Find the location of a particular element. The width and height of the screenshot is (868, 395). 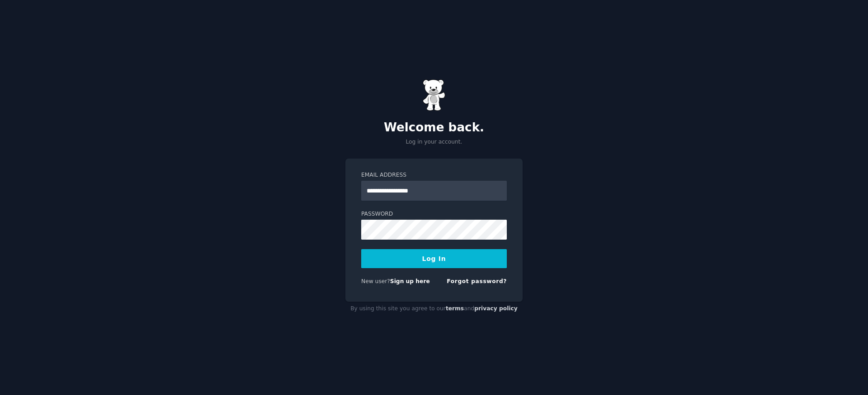

button: Log In is located at coordinates (434, 258).